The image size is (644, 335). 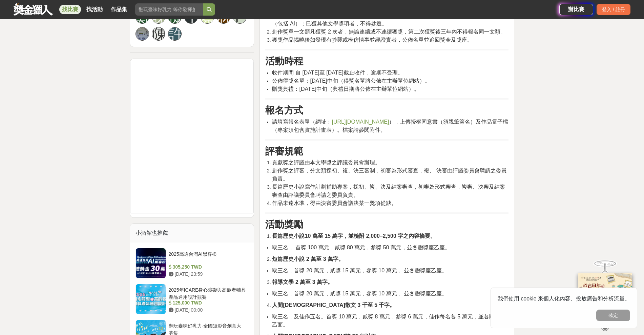 I want to click on input: 翻玩臺味好乳力 等你發揮創意！, so click(x=169, y=9).